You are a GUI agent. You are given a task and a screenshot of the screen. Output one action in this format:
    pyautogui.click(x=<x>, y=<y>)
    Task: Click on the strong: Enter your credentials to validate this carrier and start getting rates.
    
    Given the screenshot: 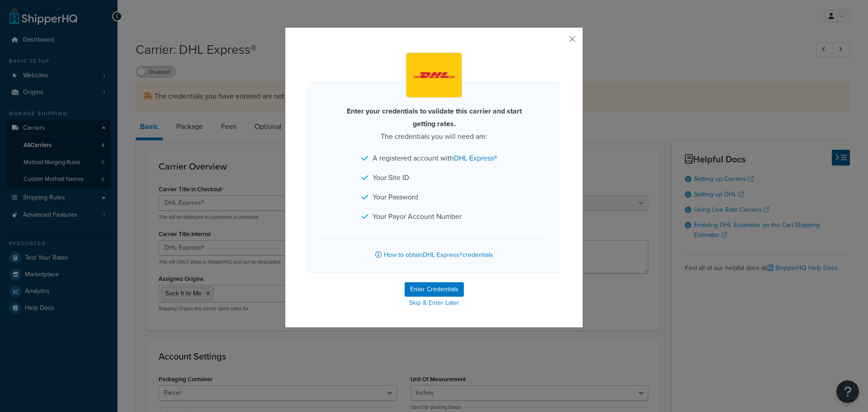 What is the action you would take?
    pyautogui.click(x=434, y=117)
    